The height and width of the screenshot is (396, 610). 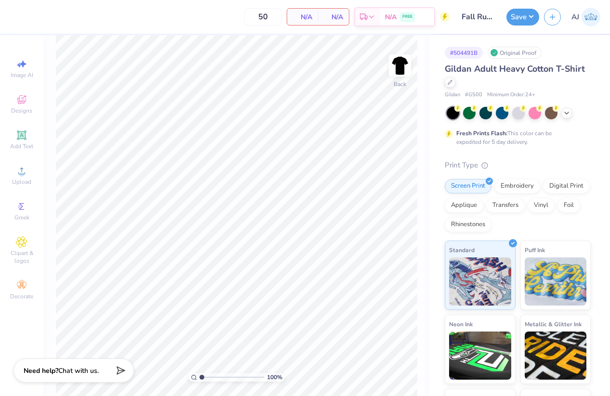 What do you see at coordinates (514, 52) in the screenshot?
I see `div: Original Proof` at bounding box center [514, 52].